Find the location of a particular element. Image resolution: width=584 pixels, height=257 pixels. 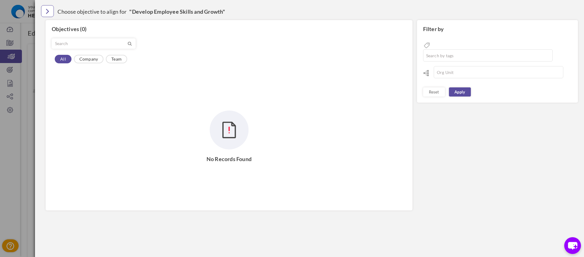

h4: Objectives (0) is located at coordinates (229, 29).